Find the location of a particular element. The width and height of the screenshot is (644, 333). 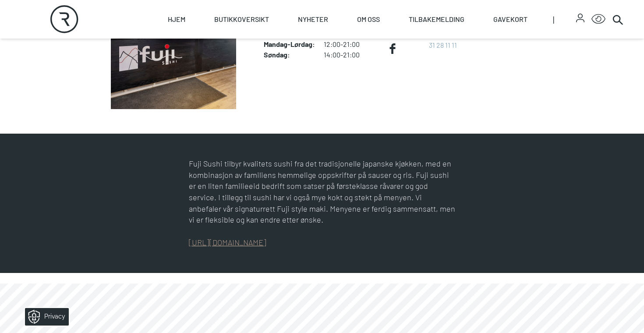

details: Attribution is located at coordinates (628, 165).